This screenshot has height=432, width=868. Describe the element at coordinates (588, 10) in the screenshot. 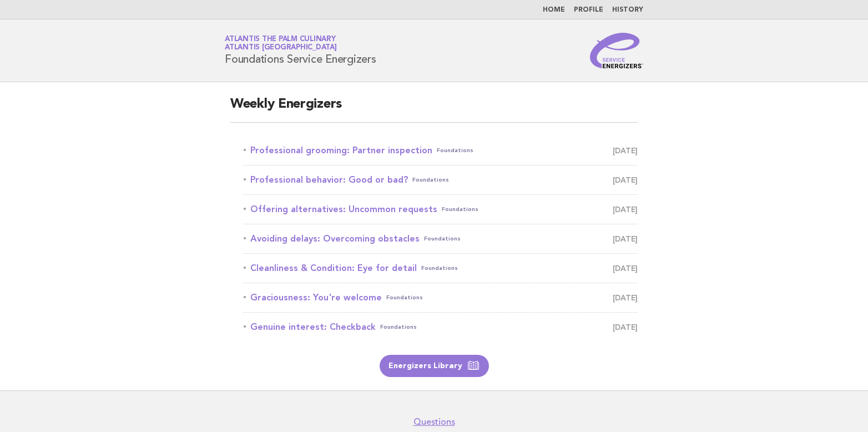

I see `a: Profile` at that location.